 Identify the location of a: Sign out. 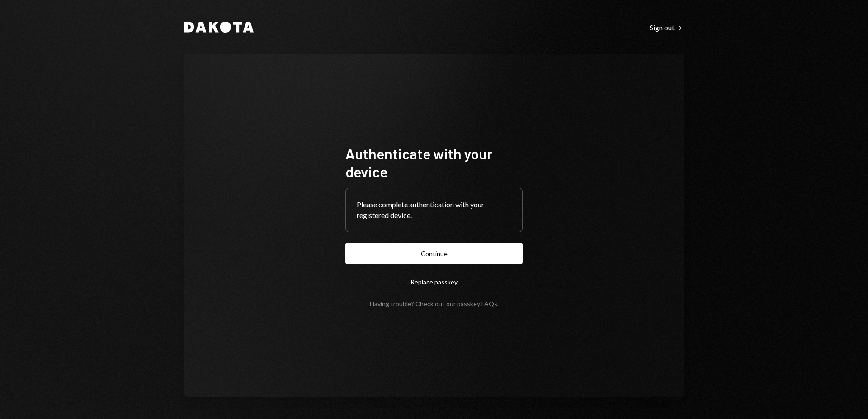
(666, 27).